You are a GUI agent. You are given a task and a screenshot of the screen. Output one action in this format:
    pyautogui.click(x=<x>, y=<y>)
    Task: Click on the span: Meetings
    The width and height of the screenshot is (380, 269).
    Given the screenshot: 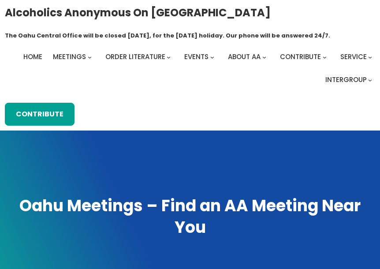 What is the action you would take?
    pyautogui.click(x=69, y=56)
    